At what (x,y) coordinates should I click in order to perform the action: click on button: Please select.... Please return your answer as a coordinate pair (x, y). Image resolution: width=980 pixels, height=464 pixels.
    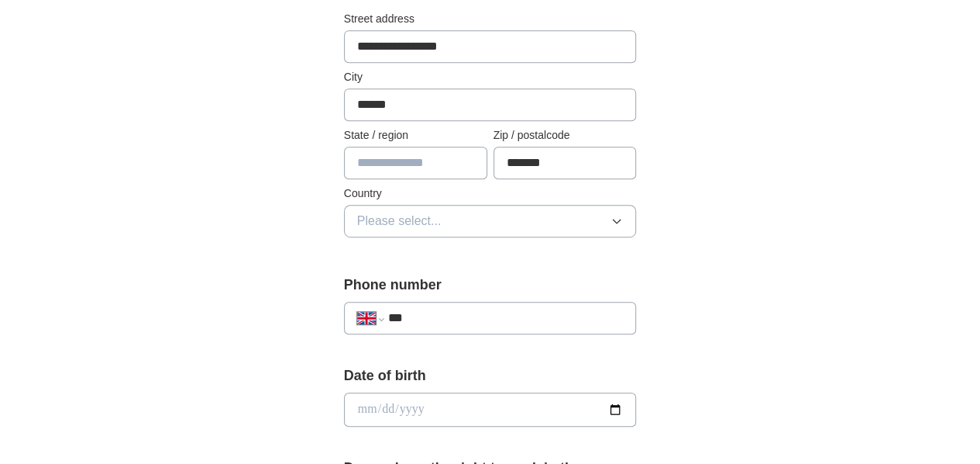
    Looking at the image, I should click on (491, 221).